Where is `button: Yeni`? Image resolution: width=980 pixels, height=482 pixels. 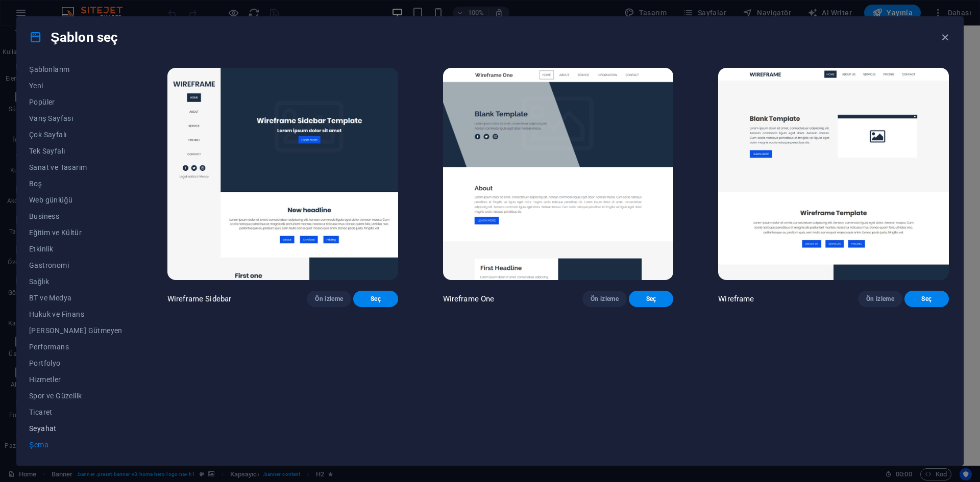
button: Yeni is located at coordinates (75, 85).